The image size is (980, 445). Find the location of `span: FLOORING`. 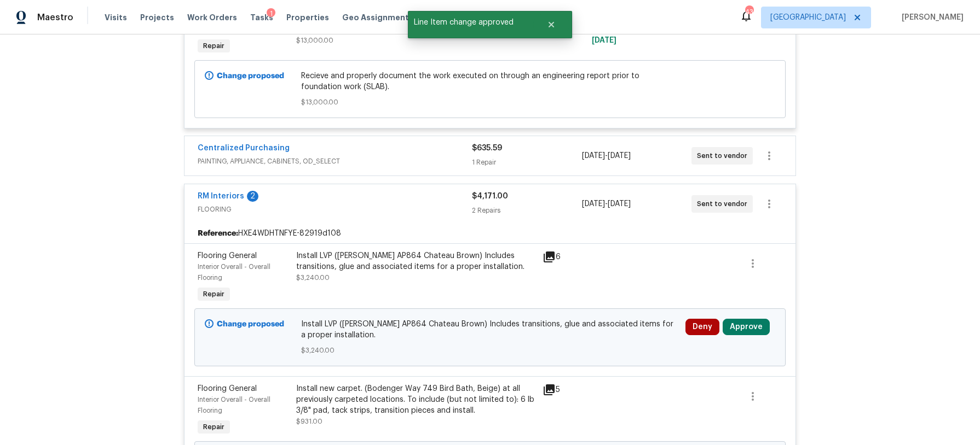

span: FLOORING is located at coordinates (335, 209).